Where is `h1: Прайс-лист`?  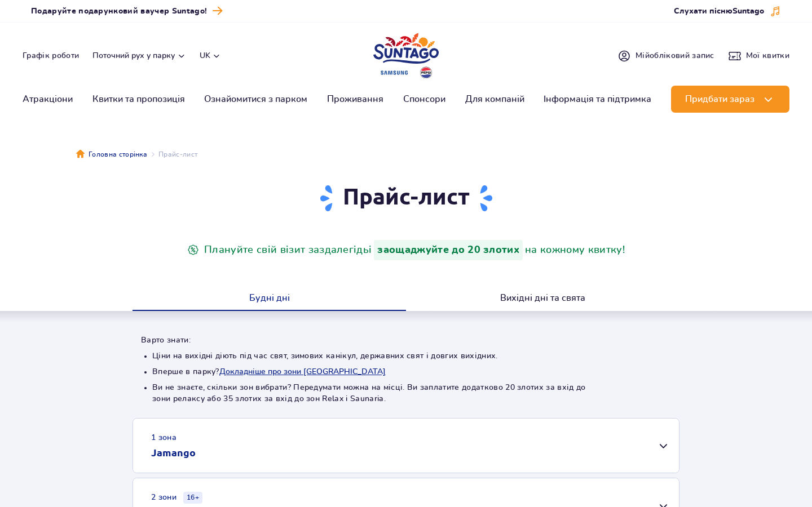 h1: Прайс-лист is located at coordinates (406, 197).